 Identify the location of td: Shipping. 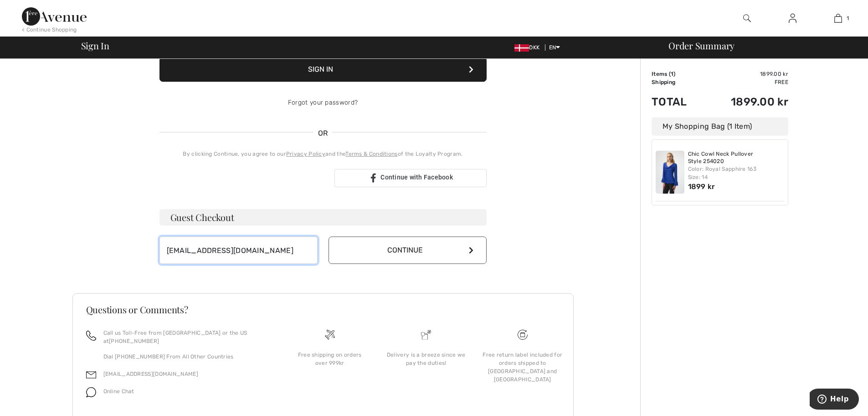
(678, 82).